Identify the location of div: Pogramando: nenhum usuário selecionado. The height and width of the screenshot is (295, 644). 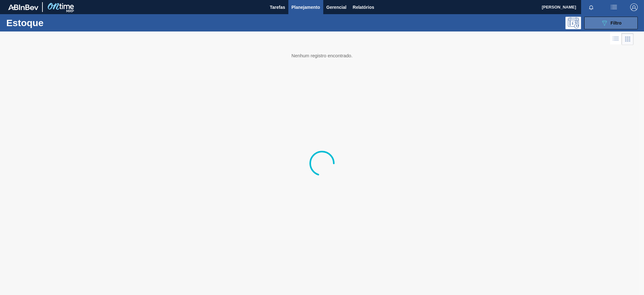
(573, 23).